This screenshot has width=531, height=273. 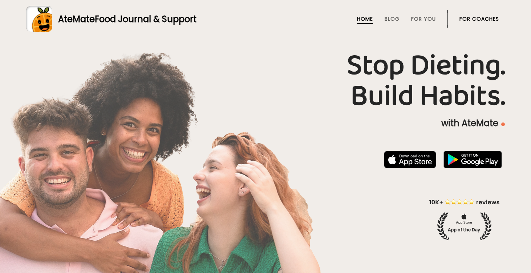 I want to click on img: home-hero-appoftheday.png, so click(x=464, y=219).